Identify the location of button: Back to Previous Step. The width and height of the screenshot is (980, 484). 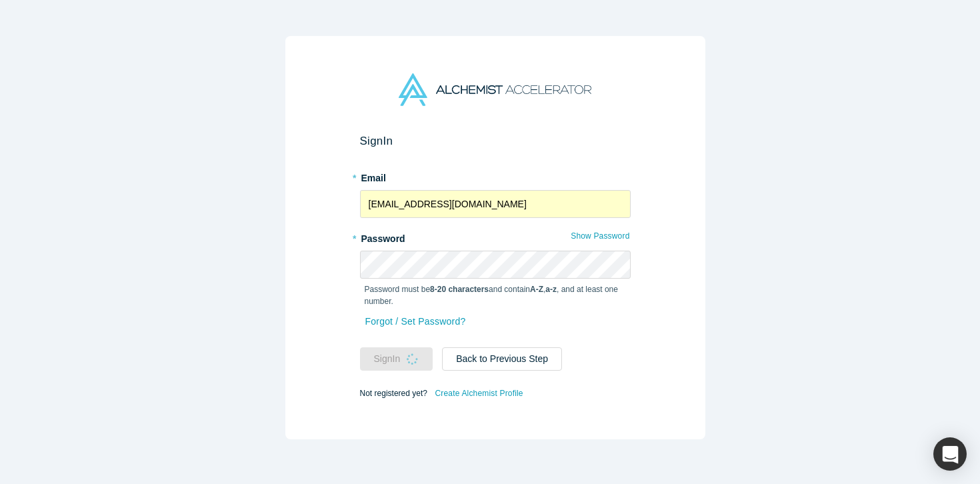
(502, 359).